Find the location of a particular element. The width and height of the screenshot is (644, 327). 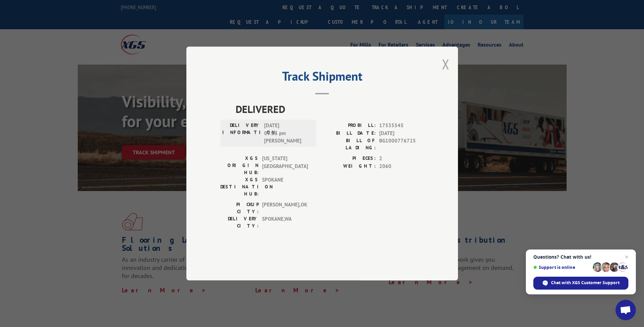

label: XGS ORIGIN HUB: is located at coordinates (240, 166).